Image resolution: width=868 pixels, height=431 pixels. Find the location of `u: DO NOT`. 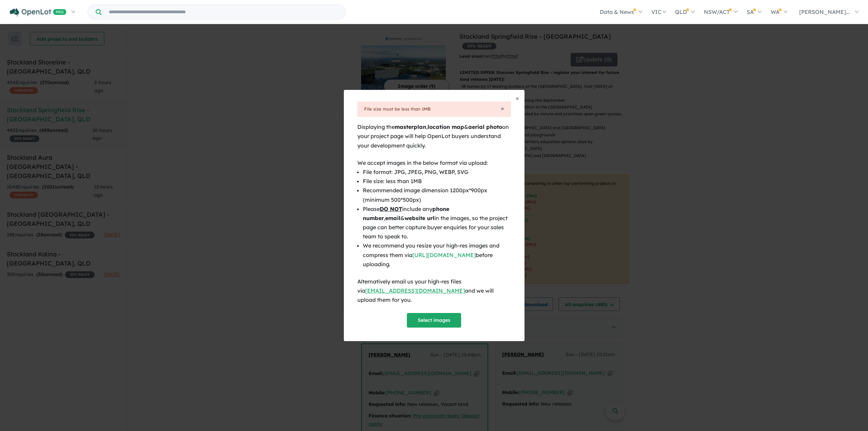

u: DO NOT is located at coordinates (391, 209).